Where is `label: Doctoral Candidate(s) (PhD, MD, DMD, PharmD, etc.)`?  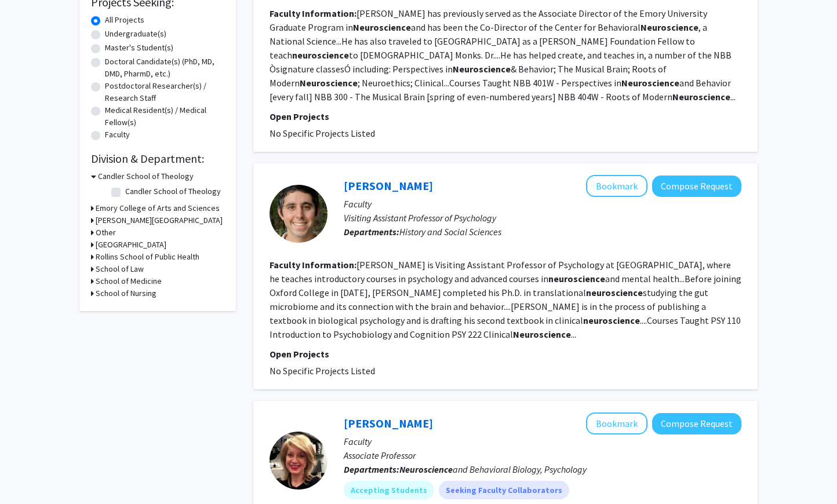
label: Doctoral Candidate(s) (PhD, MD, DMD, PharmD, etc.) is located at coordinates (164, 68).